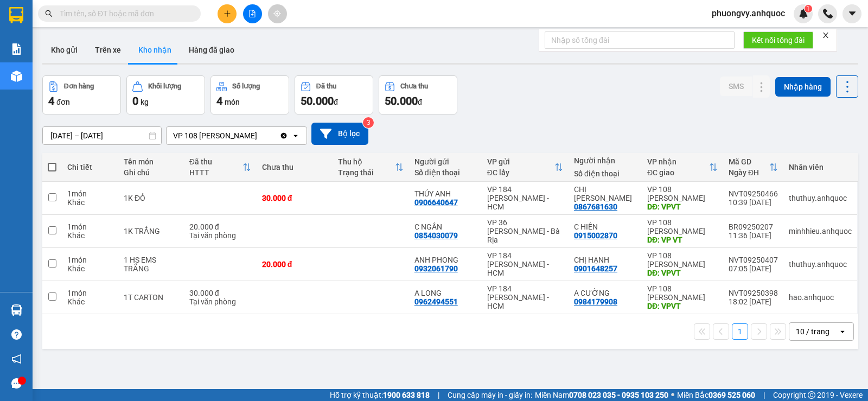 The height and width of the screenshot is (401, 868). I want to click on div: Đã thu, so click(216, 162).